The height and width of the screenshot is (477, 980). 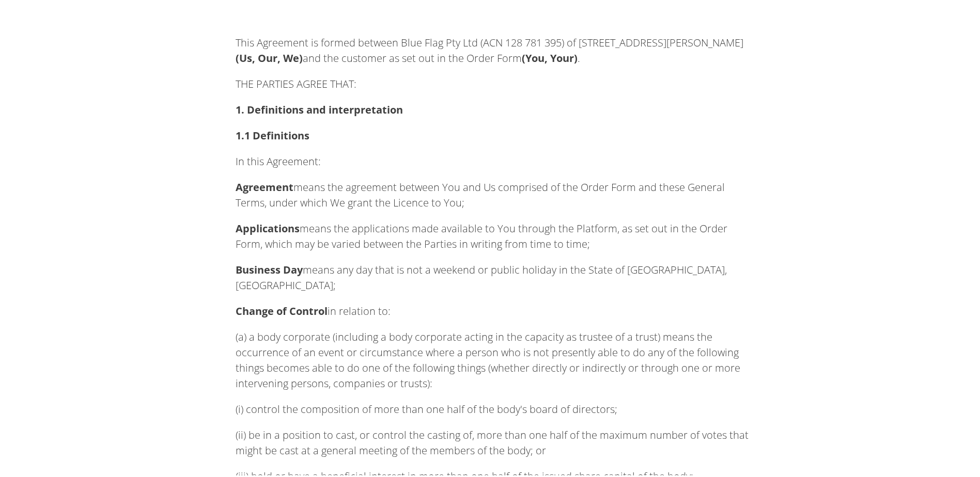 I want to click on b: (You, Your), so click(x=550, y=56).